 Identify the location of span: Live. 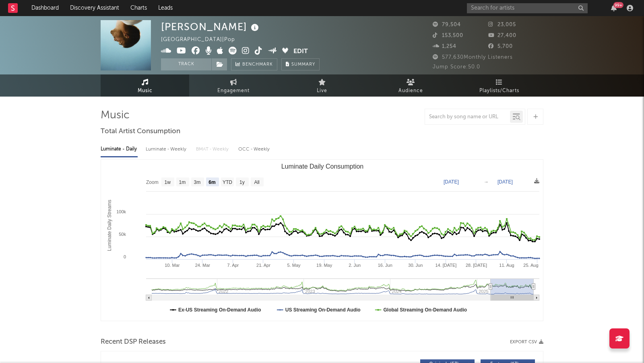
(322, 91).